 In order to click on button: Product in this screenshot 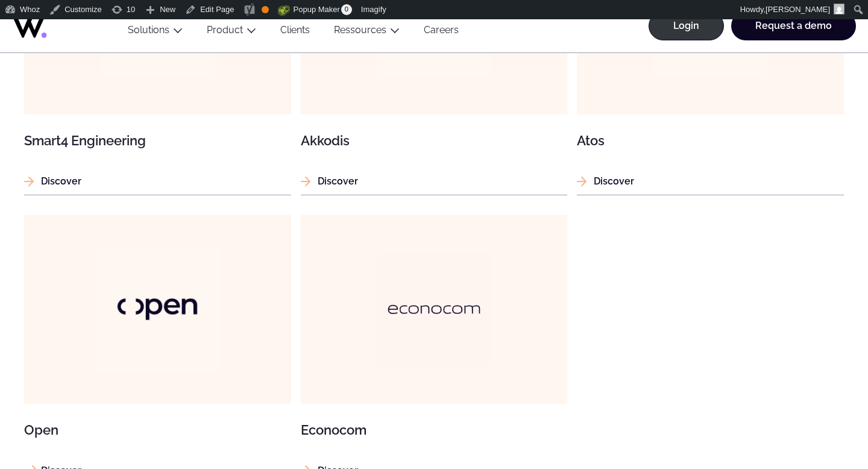, I will do `click(231, 32)`.